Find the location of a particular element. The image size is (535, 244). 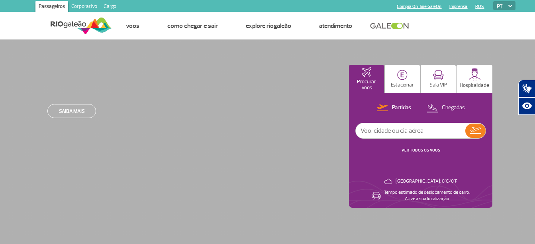

a: VER TODOS OS VOOS is located at coordinates (421, 150).